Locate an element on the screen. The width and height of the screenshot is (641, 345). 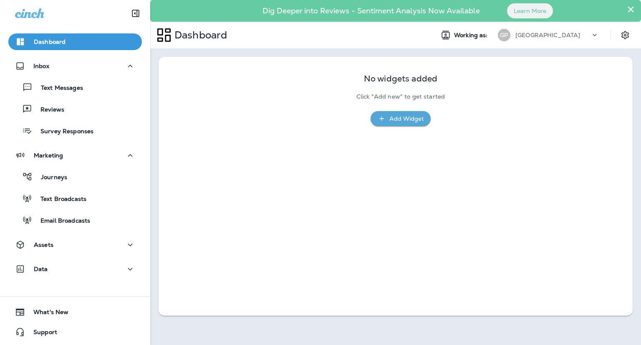
p: Inbox is located at coordinates (41, 66).